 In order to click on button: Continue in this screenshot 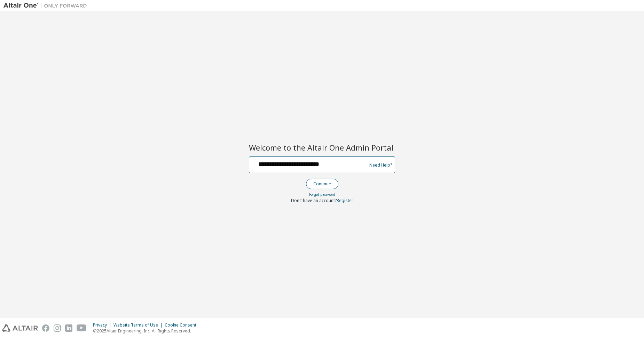, I will do `click(322, 184)`.